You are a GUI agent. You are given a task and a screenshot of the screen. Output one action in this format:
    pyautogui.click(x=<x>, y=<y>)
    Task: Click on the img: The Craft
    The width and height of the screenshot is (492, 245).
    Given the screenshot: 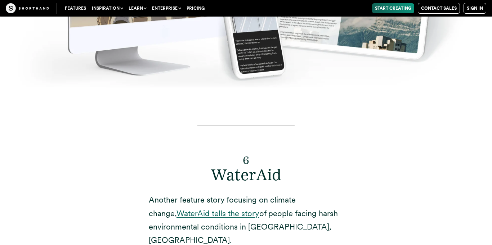 What is the action you would take?
    pyautogui.click(x=27, y=8)
    